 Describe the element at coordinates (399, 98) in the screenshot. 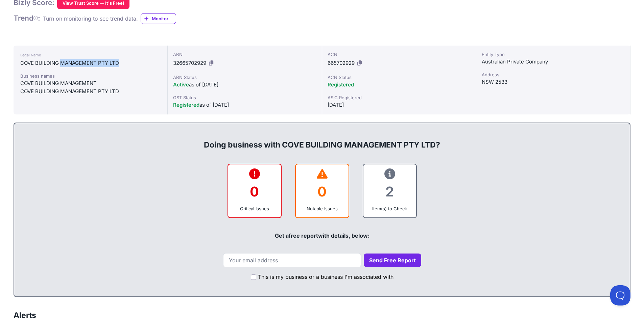

I see `div: ASIC Registered` at that location.